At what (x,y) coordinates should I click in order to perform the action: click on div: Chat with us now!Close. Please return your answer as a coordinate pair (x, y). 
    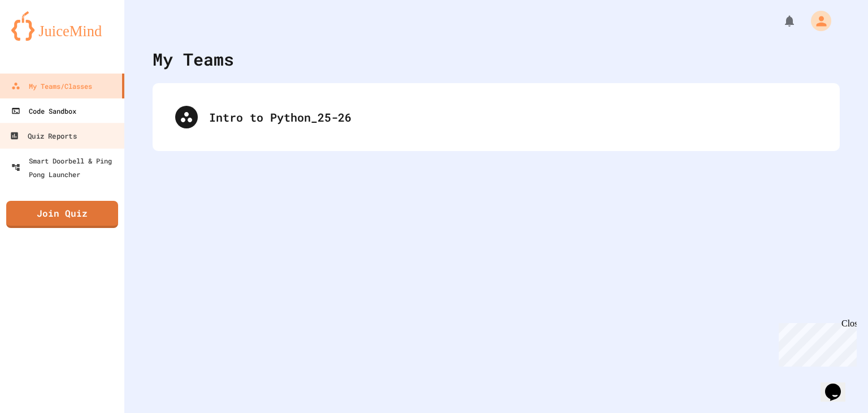
    Looking at the image, I should click on (41, 38).